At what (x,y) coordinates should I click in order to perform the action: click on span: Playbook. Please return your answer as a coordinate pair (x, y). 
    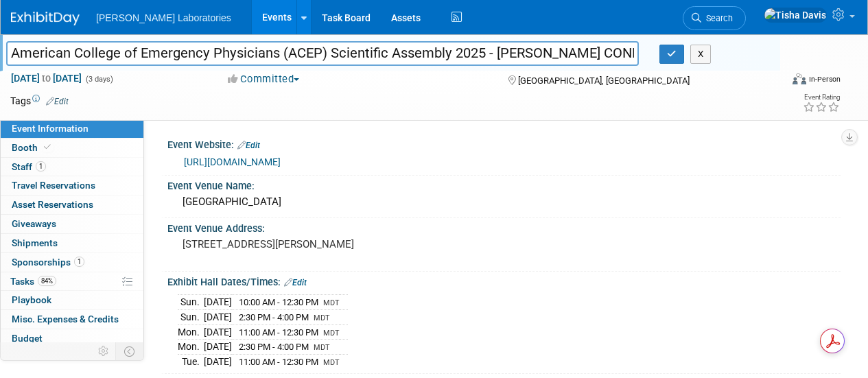
    Looking at the image, I should click on (32, 300).